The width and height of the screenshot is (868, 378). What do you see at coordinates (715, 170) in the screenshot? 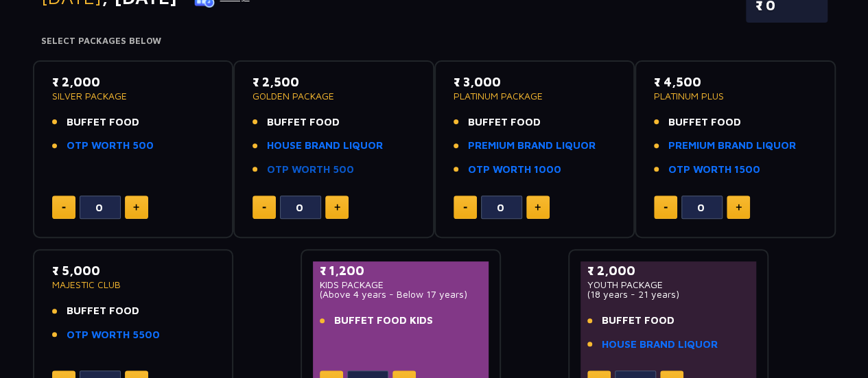
I see `a: OTP WORTH 1500` at bounding box center [715, 170].